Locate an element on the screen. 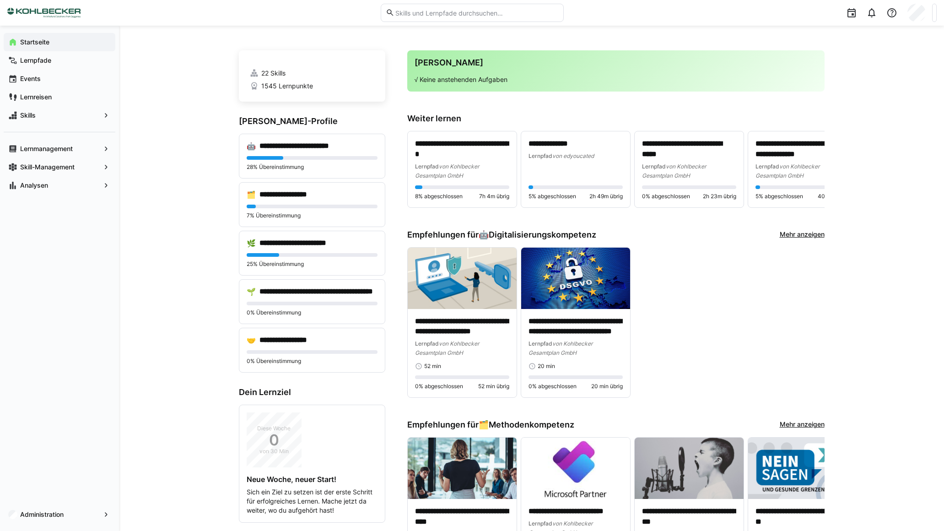 This screenshot has width=944, height=531. span: 2h 49m übrig is located at coordinates (606, 196).